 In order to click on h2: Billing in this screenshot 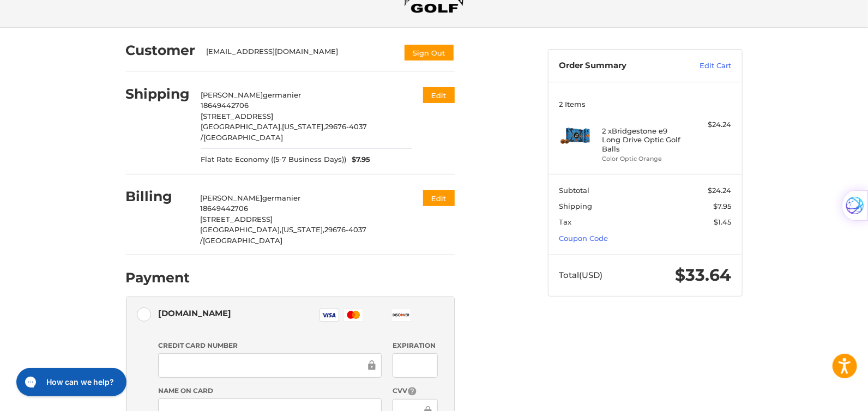, I will do `click(158, 196)`.